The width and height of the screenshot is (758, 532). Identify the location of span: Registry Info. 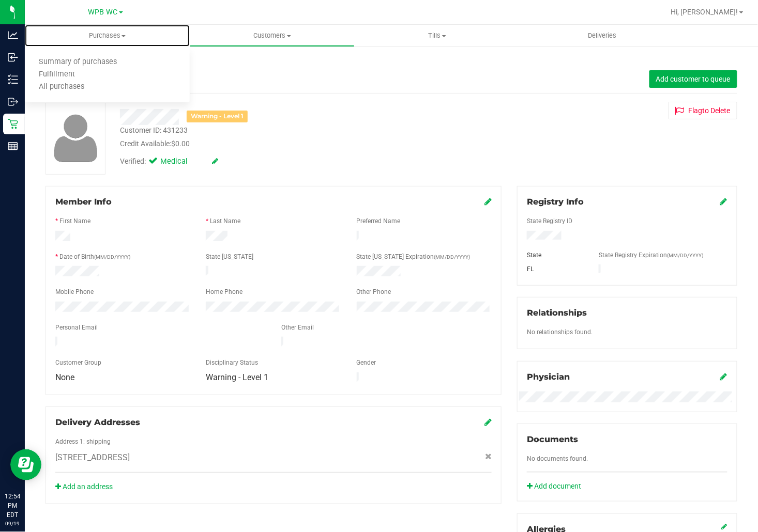
(555, 202).